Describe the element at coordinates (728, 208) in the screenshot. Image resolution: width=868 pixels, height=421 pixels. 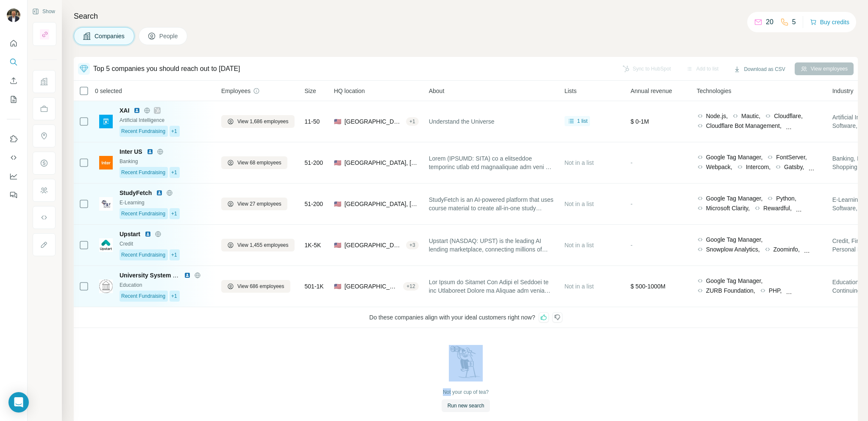
I see `span: Microsoft Clarity,` at that location.